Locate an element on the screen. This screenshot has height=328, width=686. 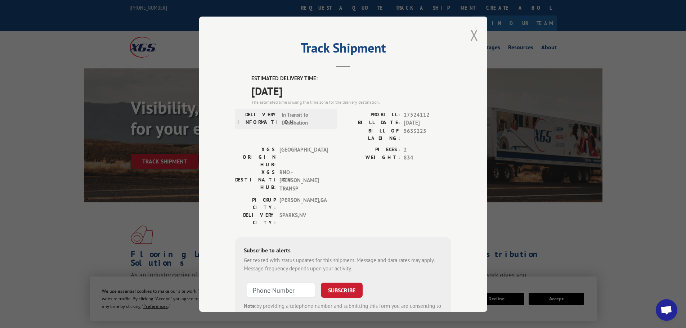
span: SPARKS , NV is located at coordinates (304, 219).